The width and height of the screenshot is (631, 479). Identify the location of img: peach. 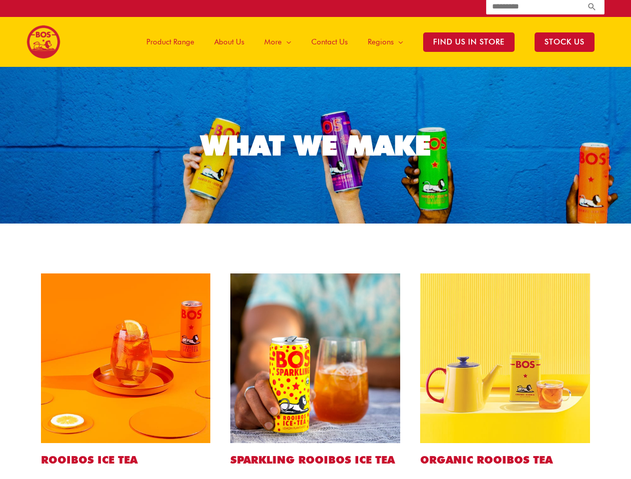
(126, 359).